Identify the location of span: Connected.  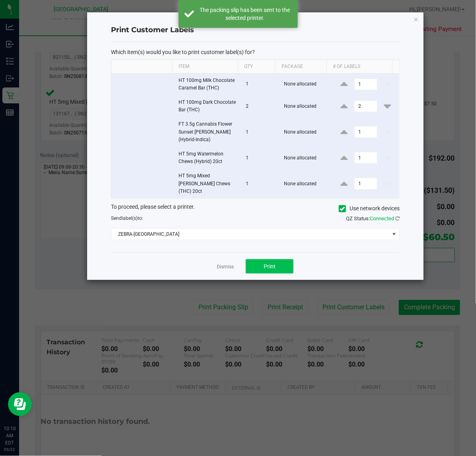
(382, 219).